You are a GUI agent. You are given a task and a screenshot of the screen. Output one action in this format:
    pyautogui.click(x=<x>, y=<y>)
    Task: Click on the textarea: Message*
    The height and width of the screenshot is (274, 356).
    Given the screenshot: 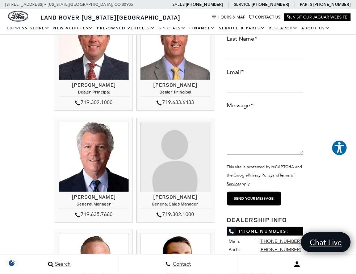 What is the action you would take?
    pyautogui.click(x=265, y=133)
    